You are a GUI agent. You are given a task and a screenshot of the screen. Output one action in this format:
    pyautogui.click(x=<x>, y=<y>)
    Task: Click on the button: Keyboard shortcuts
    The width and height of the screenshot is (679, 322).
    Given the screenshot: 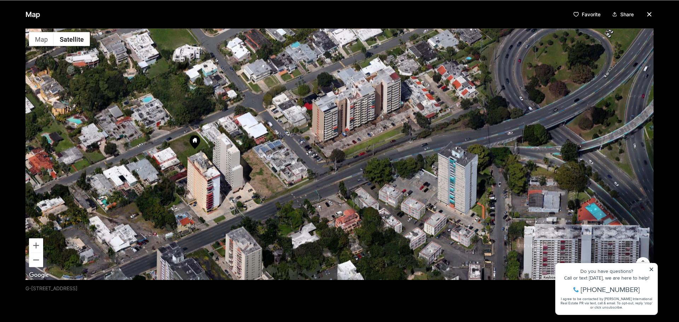 What is the action you would take?
    pyautogui.click(x=559, y=277)
    